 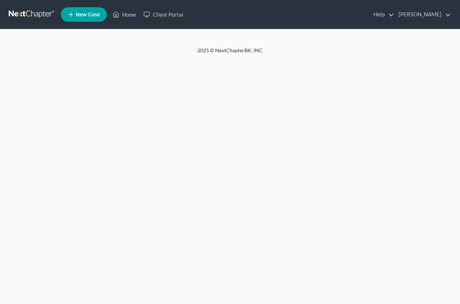 I want to click on div: 2025 © NextChapterBK, INC, so click(x=230, y=53).